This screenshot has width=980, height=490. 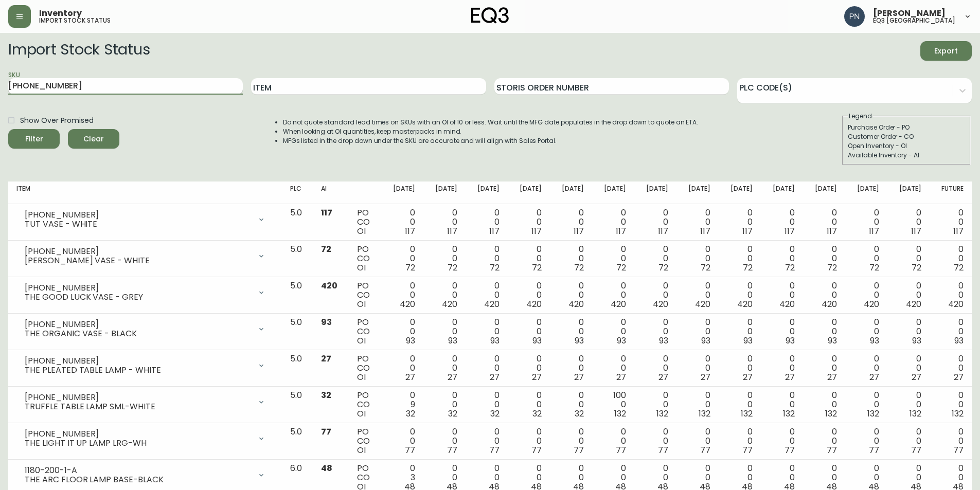 I want to click on div: TUT VASE - WHITE, so click(x=138, y=224).